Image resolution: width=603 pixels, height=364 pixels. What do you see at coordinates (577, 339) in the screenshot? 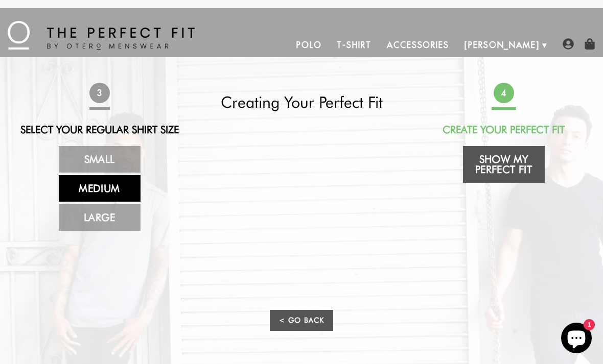
I see `inbox-online-store-chat: Shopify online store chat` at bounding box center [577, 339].